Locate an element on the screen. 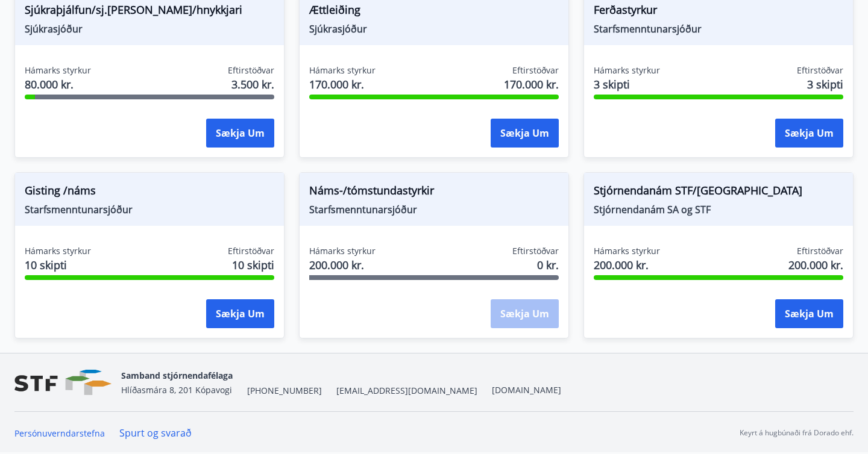 This screenshot has height=454, width=868. a: Spurt og svarað is located at coordinates (156, 433).